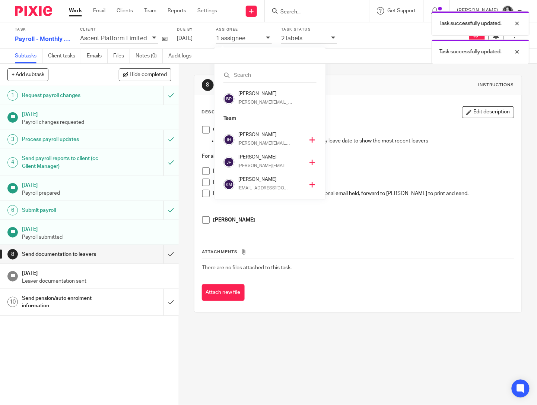 The width and height of the screenshot is (537, 405). I want to click on p: Payroll submitted, so click(97, 237).